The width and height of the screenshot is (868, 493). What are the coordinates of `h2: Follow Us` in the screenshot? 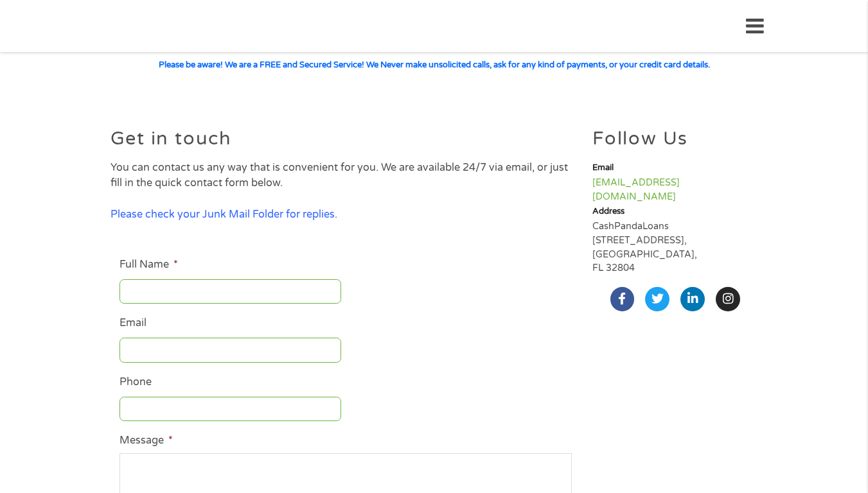 It's located at (675, 139).